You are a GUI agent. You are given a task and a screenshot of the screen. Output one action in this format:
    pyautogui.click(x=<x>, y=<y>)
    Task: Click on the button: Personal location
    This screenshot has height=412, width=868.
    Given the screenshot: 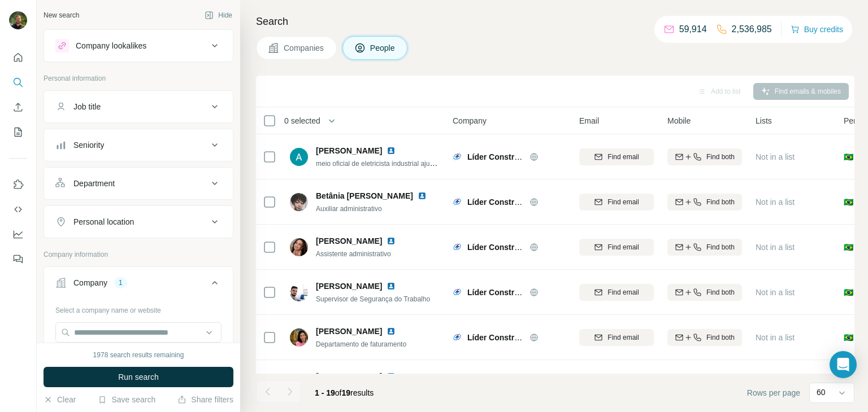 What is the action you would take?
    pyautogui.click(x=139, y=222)
    